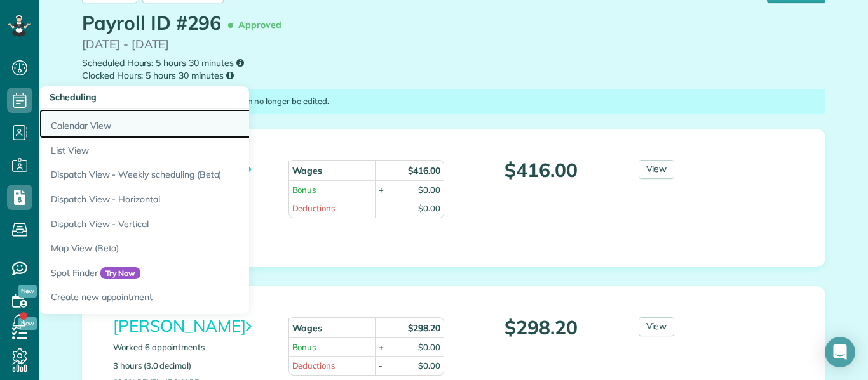 The image size is (868, 380). What do you see at coordinates (198, 175) in the screenshot?
I see `a: Dispatch View - Weekly scheduling (Beta)` at bounding box center [198, 175].